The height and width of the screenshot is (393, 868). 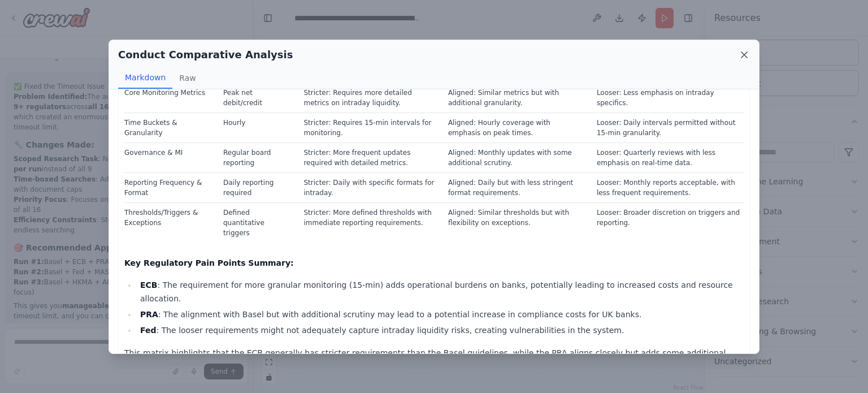 I want to click on td: Daily reporting required, so click(x=257, y=187).